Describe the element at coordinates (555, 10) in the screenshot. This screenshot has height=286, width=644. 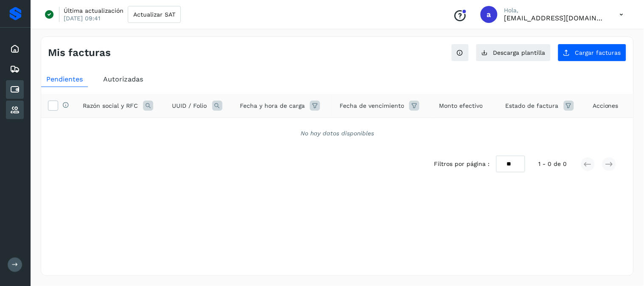
I see `p: Hola,` at that location.